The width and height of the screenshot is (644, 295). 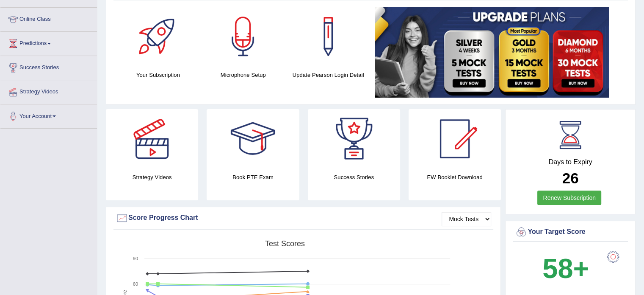 I want to click on h4: Days to Expiry, so click(x=571, y=162).